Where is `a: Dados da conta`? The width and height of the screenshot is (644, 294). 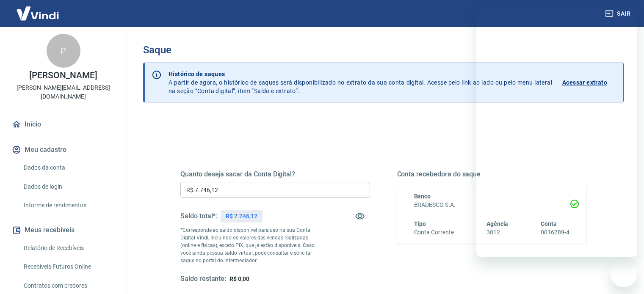
a: Dados da conta is located at coordinates (68, 168).